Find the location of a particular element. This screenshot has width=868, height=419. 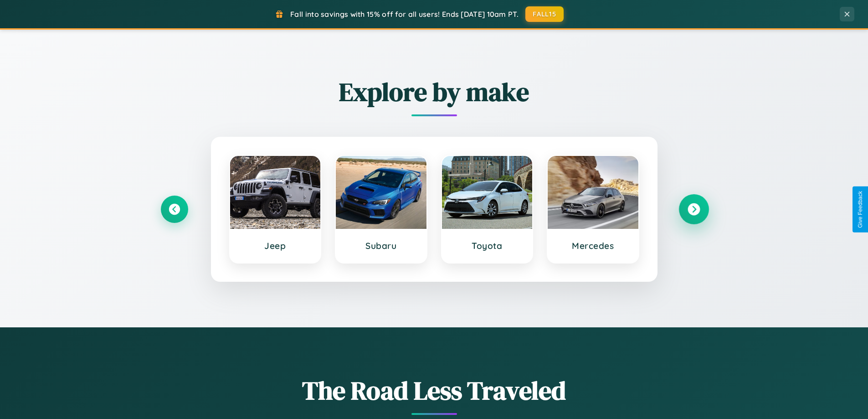

button: FALL15 is located at coordinates (545, 14).